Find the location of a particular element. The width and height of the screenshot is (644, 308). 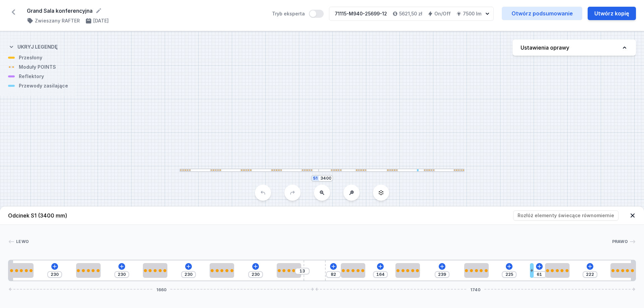

div: 71115-M940-25699-12 is located at coordinates (361, 14).